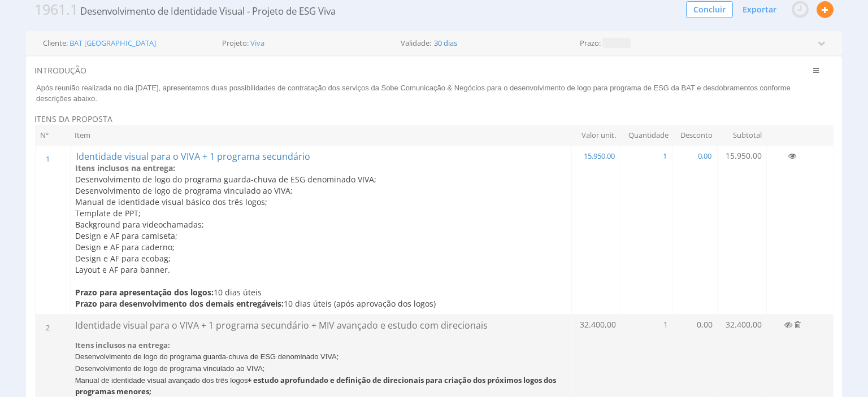 Image resolution: width=868 pixels, height=397 pixels. I want to click on span: Manual de identidade visual básico dos três logos;, so click(171, 202).